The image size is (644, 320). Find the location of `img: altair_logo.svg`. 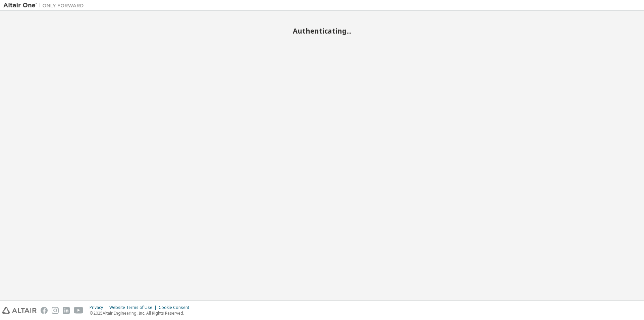

img: altair_logo.svg is located at coordinates (19, 310).